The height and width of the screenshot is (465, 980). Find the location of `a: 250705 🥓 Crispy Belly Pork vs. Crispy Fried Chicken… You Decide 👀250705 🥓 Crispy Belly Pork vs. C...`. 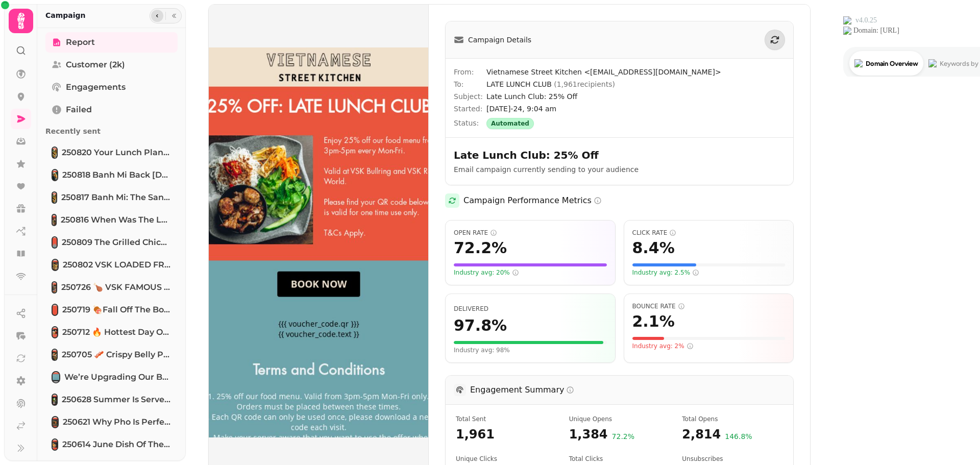

a: 250705 🥓 Crispy Belly Pork vs. Crispy Fried Chicken… You Decide 👀250705 🥓 Crispy Belly Pork vs. C... is located at coordinates (111, 355).